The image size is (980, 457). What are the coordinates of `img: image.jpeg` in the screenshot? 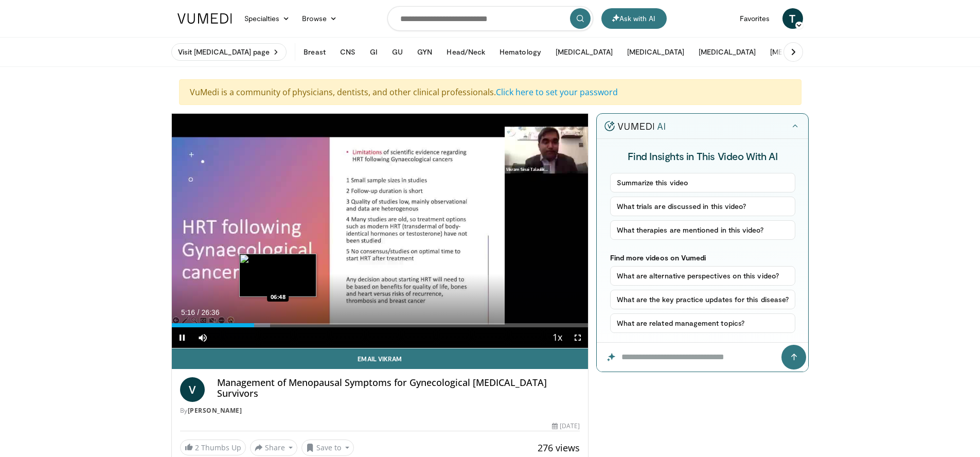 It's located at (277, 275).